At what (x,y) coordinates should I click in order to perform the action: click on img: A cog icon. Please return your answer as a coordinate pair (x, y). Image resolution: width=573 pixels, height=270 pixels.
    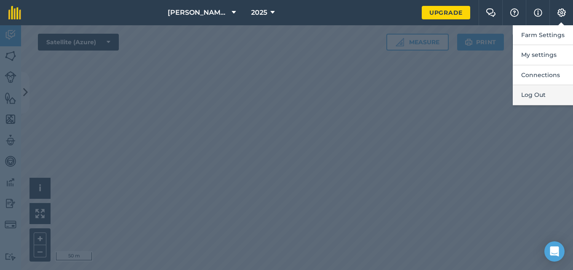
    Looking at the image, I should click on (561, 13).